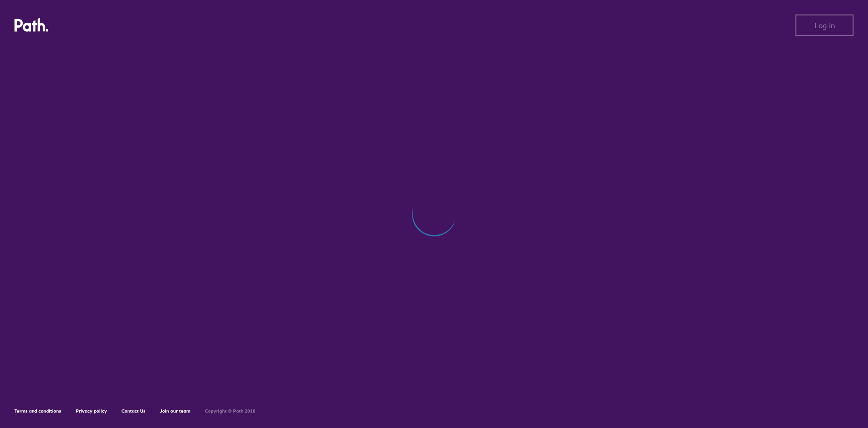 Image resolution: width=868 pixels, height=428 pixels. What do you see at coordinates (230, 411) in the screenshot?
I see `h6: Copyright © Path 2018` at bounding box center [230, 411].